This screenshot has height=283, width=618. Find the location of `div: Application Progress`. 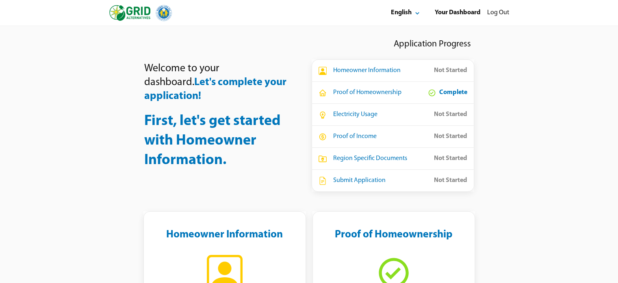

div: Application Progress is located at coordinates (433, 44).